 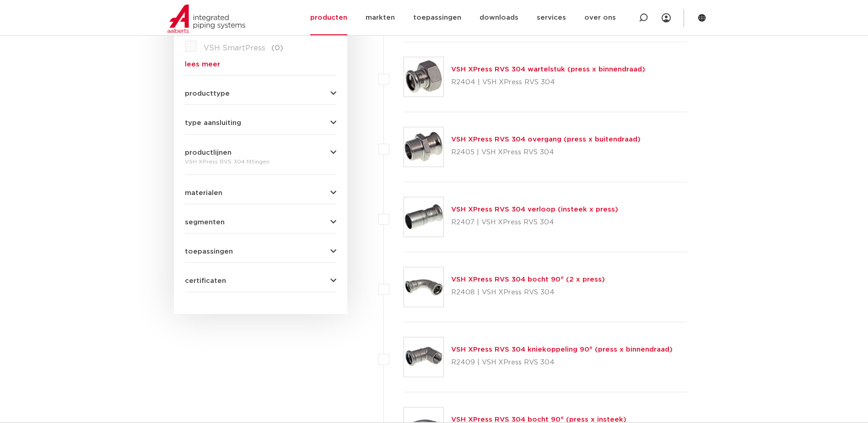 What do you see at coordinates (562, 363) in the screenshot?
I see `p: R2409 | VSH XPress RVS 304` at bounding box center [562, 363].